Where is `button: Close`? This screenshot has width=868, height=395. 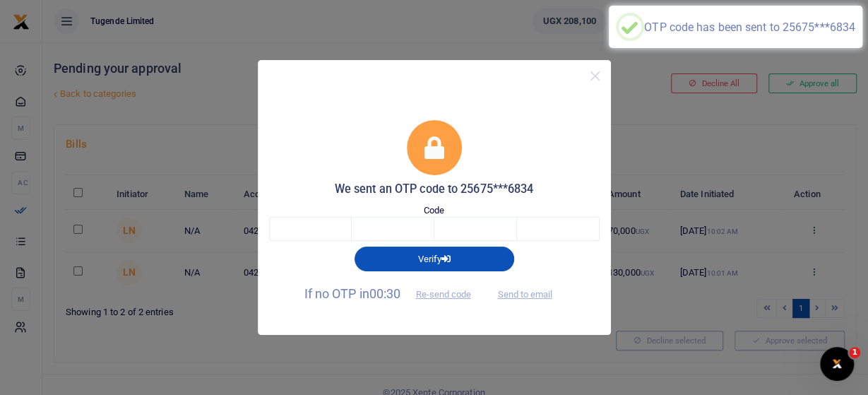 button: Close is located at coordinates (595, 76).